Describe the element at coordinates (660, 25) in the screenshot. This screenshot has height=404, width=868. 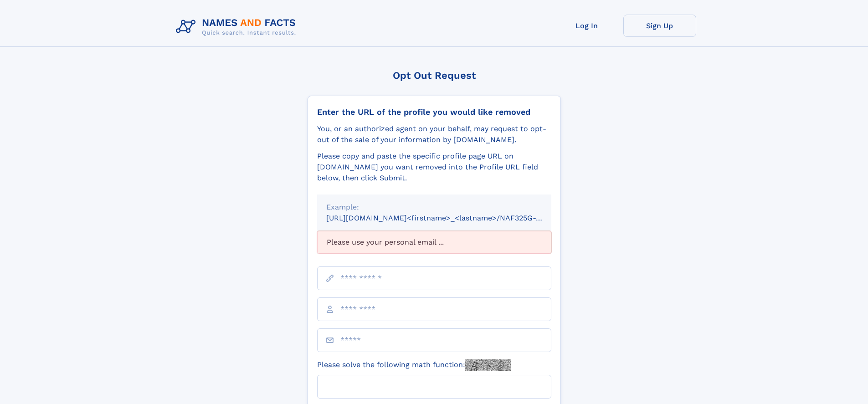
I see `a: Sign Up` at that location.